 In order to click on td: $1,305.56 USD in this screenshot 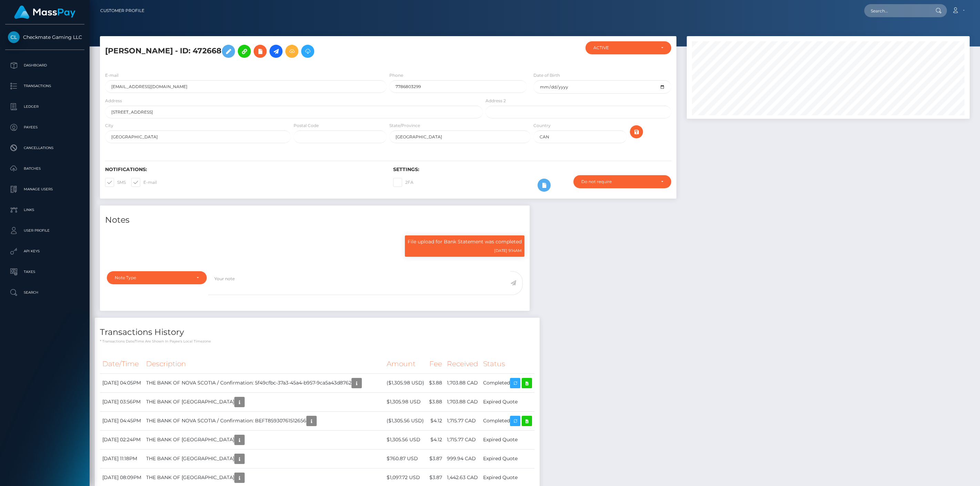, I will do `click(405, 440)`.